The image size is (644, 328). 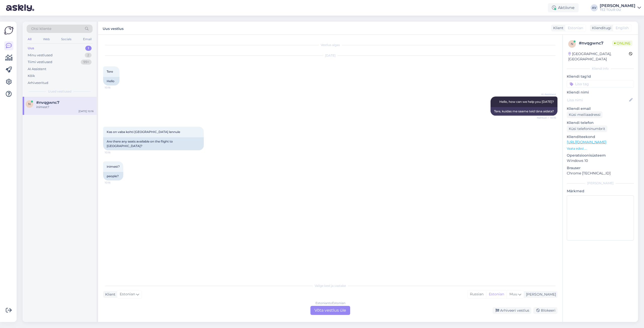 What do you see at coordinates (513, 294) in the screenshot?
I see `span: Muu` at bounding box center [513, 294].